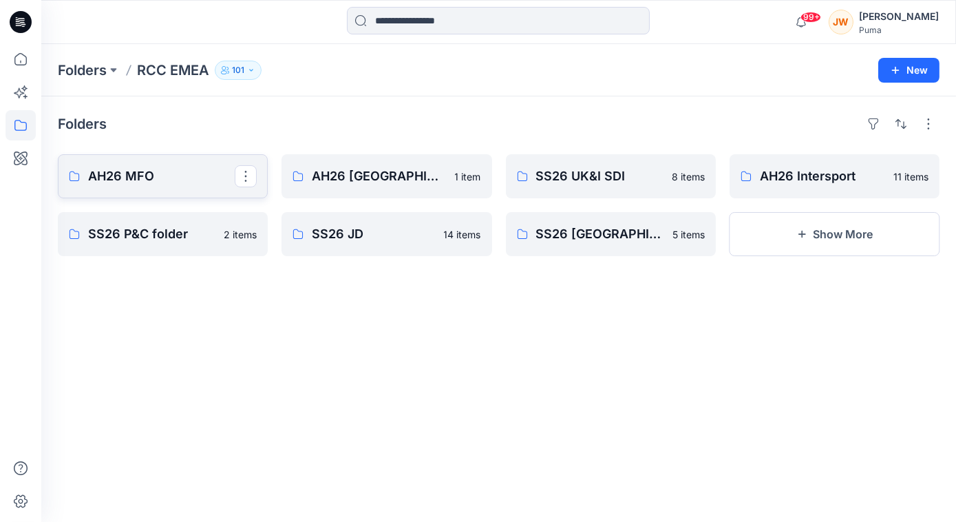 Image resolution: width=956 pixels, height=522 pixels. What do you see at coordinates (835, 176) in the screenshot?
I see `a: AH26 Intersport11 items` at bounding box center [835, 176].